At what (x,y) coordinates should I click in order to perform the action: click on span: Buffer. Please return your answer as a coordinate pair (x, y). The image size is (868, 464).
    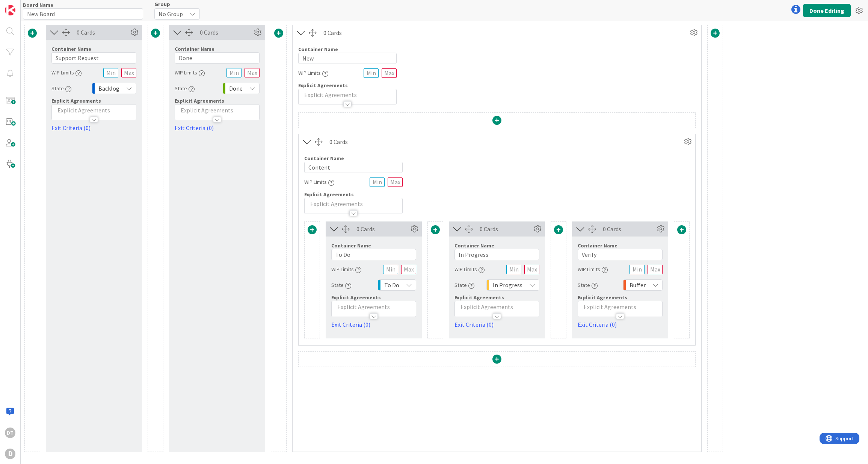
    Looking at the image, I should click on (637, 285).